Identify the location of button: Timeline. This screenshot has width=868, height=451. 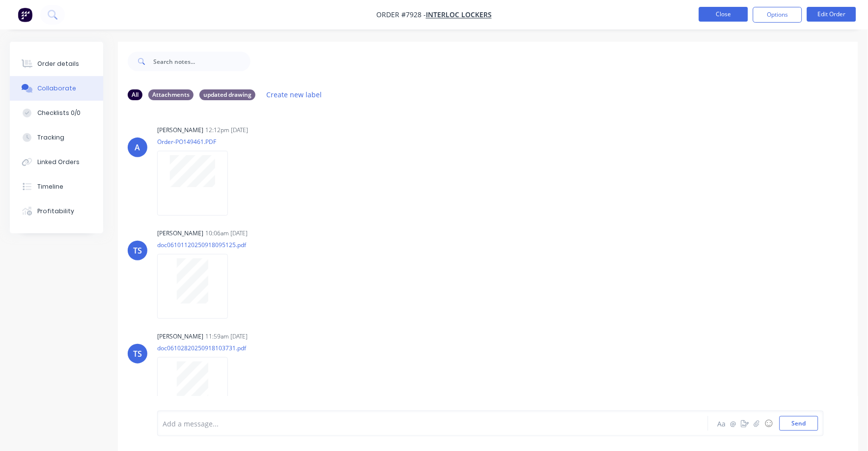
(57, 187).